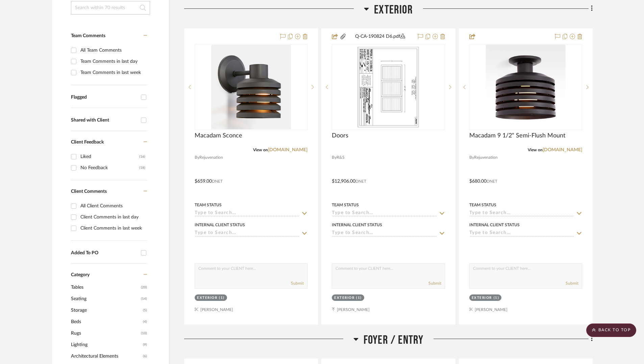  Describe the element at coordinates (106, 356) in the screenshot. I see `span: Architectural Elements` at that location.